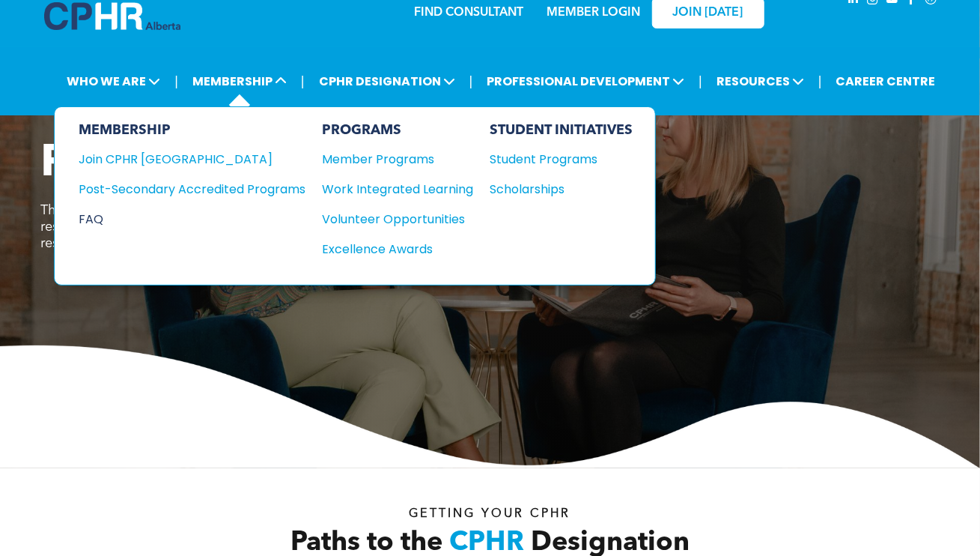 This screenshot has height=556, width=980. Describe the element at coordinates (113, 81) in the screenshot. I see `span: WHO WE ARE` at that location.